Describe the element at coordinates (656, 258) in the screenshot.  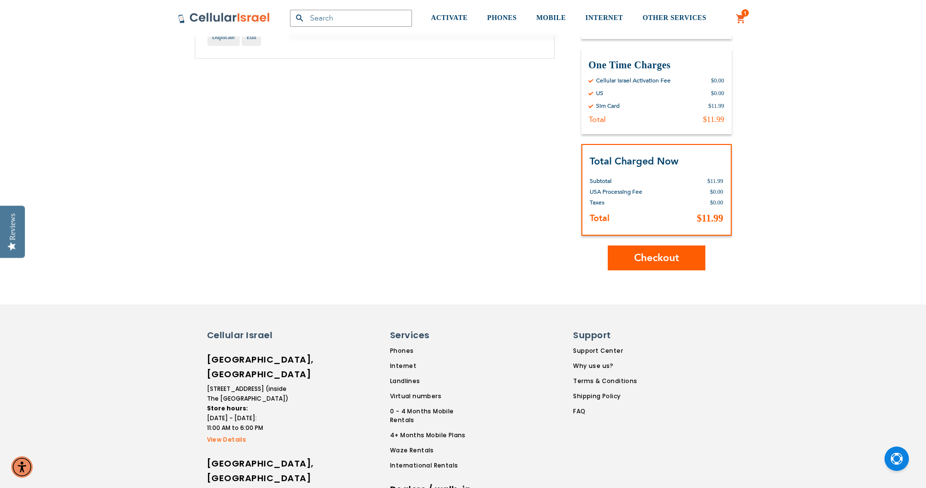
I see `span: Checkout` at that location.